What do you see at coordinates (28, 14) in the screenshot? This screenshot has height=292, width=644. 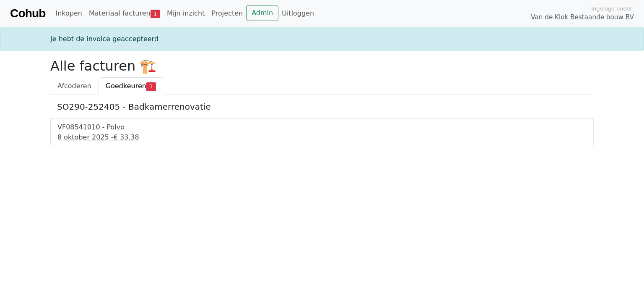 I see `a: Cohub` at bounding box center [28, 14].